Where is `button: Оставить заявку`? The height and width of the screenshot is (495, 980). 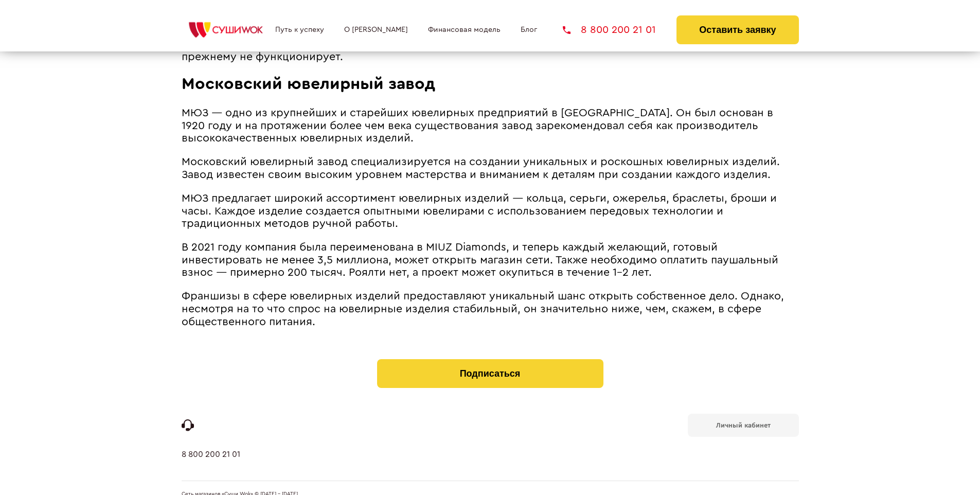 button: Оставить заявку is located at coordinates (737, 30).